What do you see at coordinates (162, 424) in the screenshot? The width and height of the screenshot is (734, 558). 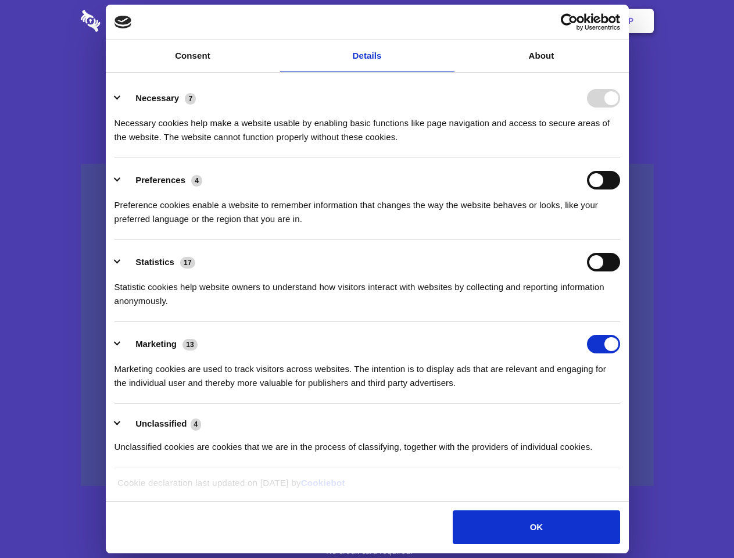 I see `button: Unclassified (4)` at bounding box center [162, 424].